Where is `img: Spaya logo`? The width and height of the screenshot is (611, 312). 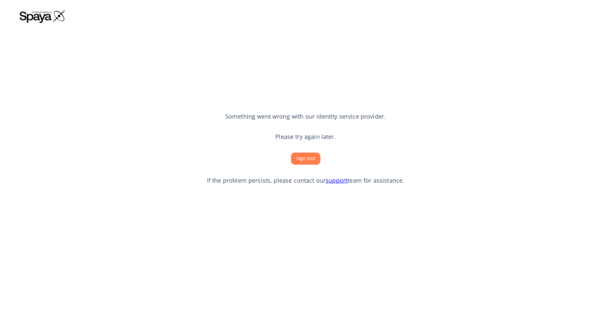
img: Spaya logo is located at coordinates (42, 16).